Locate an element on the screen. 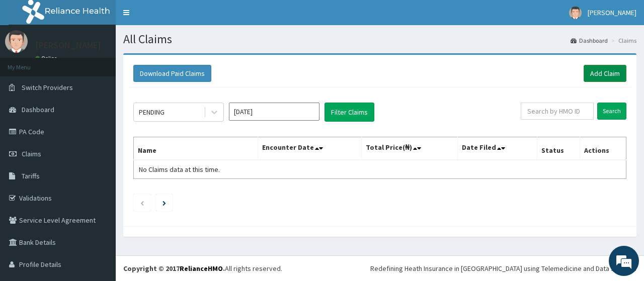 This screenshot has height=281, width=644. span: Claims is located at coordinates (31, 154).